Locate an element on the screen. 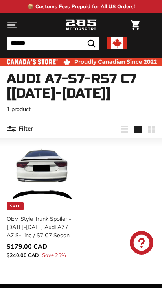  img: Logo_285_Motorsport_areodynamics_components is located at coordinates (81, 25).